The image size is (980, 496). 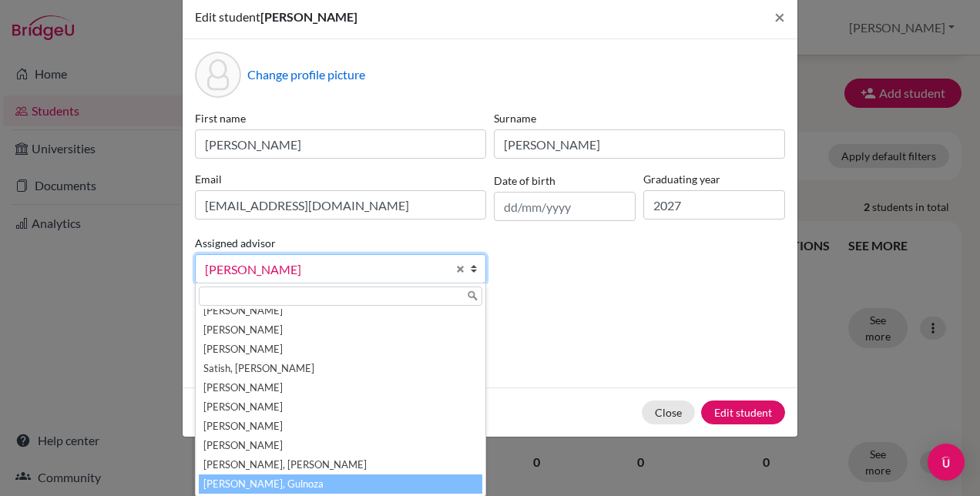 I want to click on input: dd/mm/yyyy, so click(x=565, y=206).